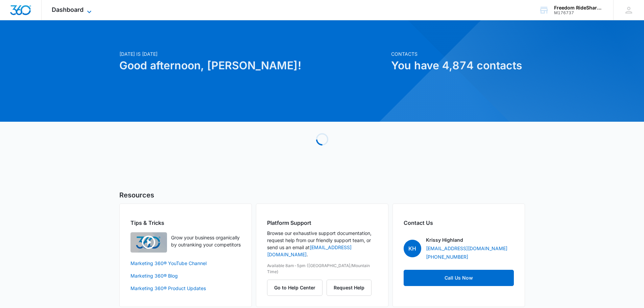 This screenshot has height=308, width=644. I want to click on span: Dashboard, so click(67, 10).